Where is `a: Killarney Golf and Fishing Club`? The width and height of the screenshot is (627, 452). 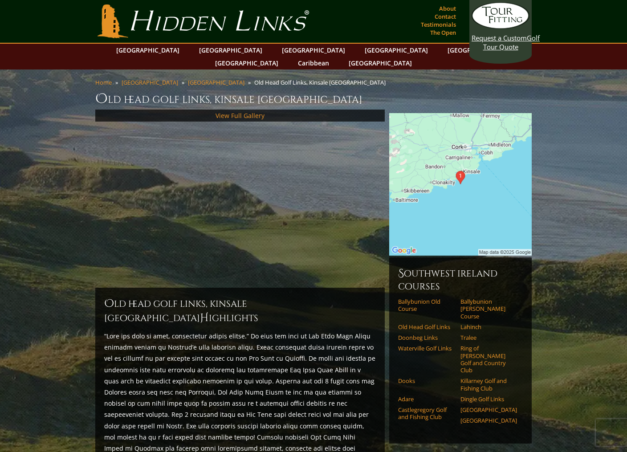
a: Killarney Golf and Fishing Club is located at coordinates (488, 384).